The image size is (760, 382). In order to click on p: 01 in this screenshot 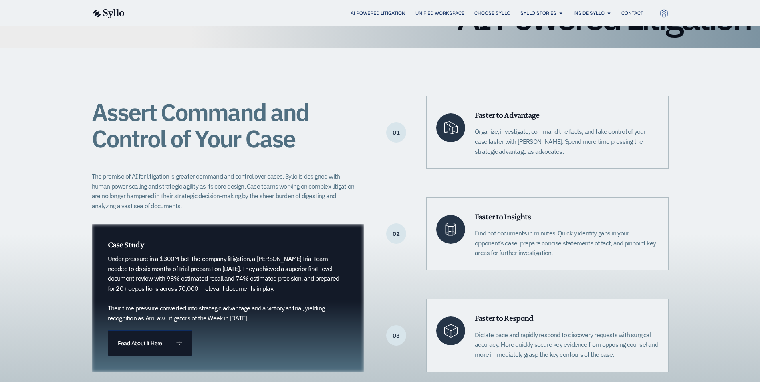, I will do `click(396, 133)`.